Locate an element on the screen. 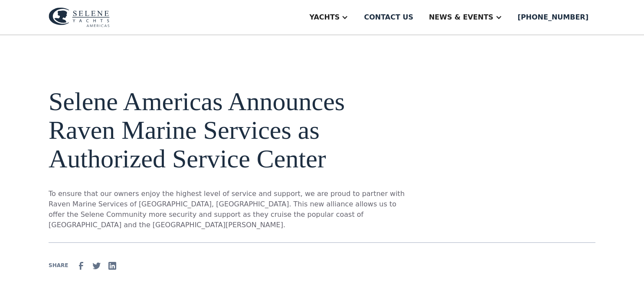  img: Twitter is located at coordinates (97, 266).